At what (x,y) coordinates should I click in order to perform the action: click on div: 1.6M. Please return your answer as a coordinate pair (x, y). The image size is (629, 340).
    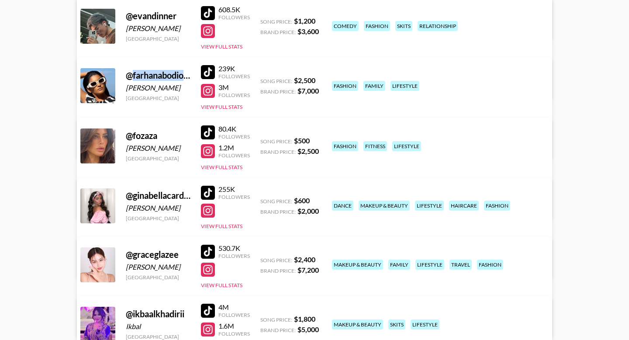
    Looking at the image, I should click on (234, 326).